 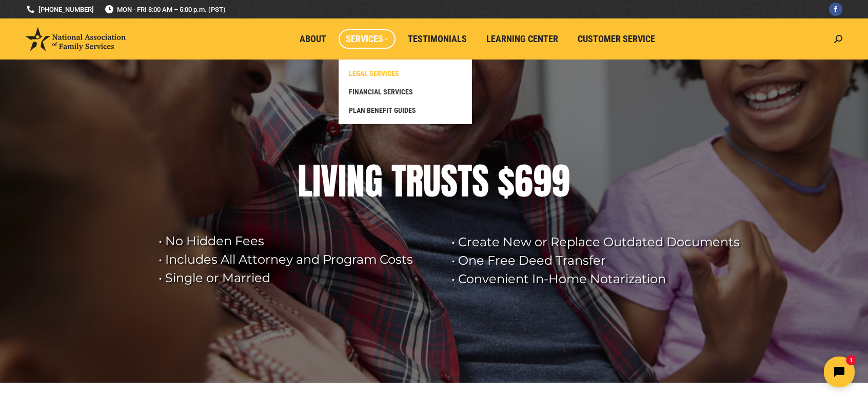 I want to click on div: N, so click(x=356, y=181).